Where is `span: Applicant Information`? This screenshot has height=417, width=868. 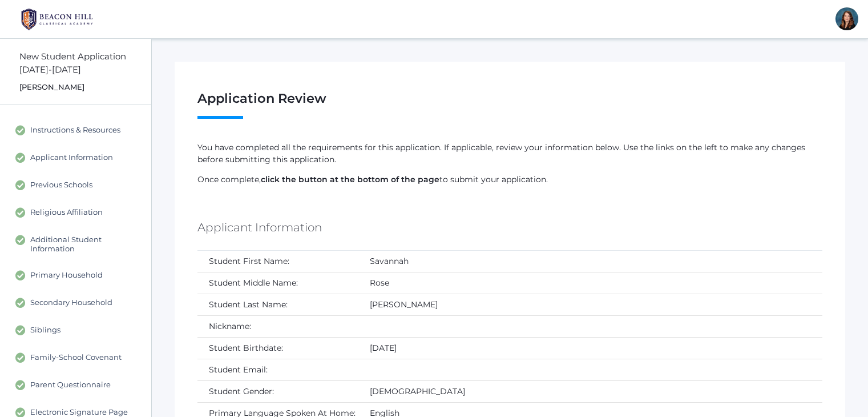 span: Applicant Information is located at coordinates (71, 158).